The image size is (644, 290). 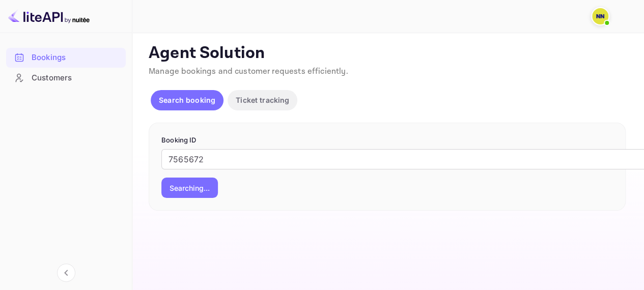 What do you see at coordinates (187, 100) in the screenshot?
I see `p: Search booking` at bounding box center [187, 100].